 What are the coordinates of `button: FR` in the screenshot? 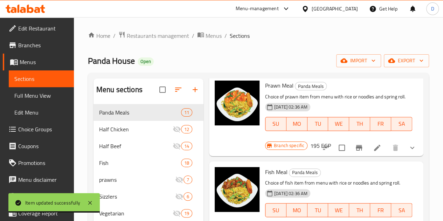 It's located at (381, 210).